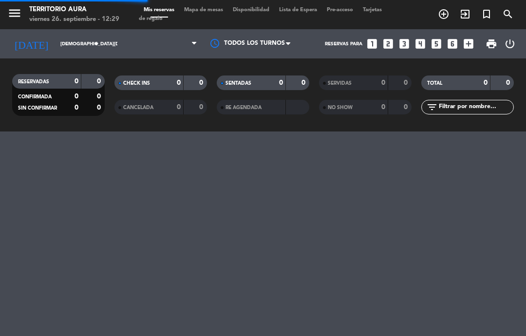 The image size is (526, 336). Describe the element at coordinates (339, 83) in the screenshot. I see `span: SERVIDAS` at that location.